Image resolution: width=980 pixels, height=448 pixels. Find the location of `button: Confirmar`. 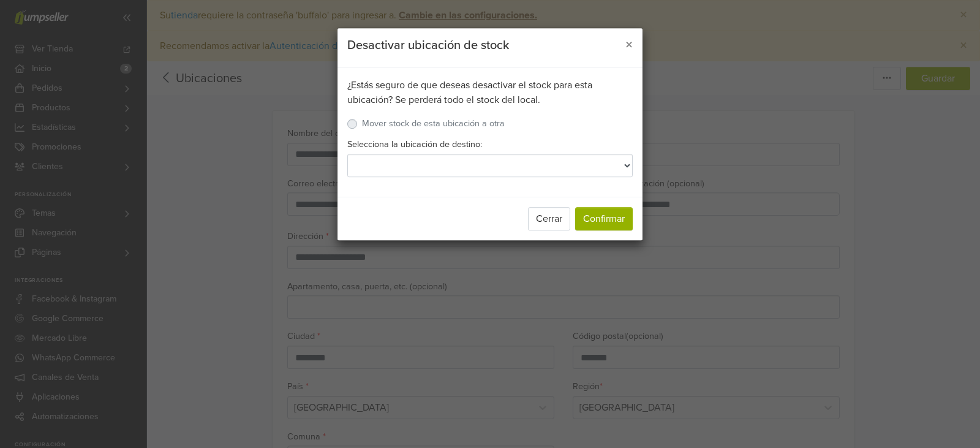

button: Confirmar is located at coordinates (604, 219).